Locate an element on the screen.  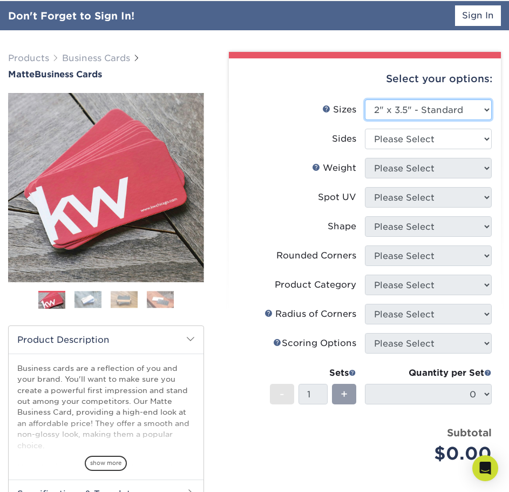
div: Don't Forget to Sign In! is located at coordinates (71, 16).